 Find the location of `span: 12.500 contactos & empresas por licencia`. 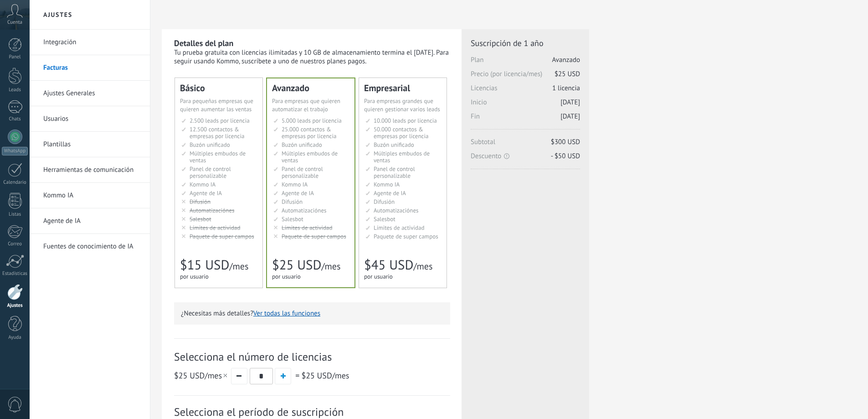

span: 12.500 contactos & empresas por licencia is located at coordinates (217, 133).